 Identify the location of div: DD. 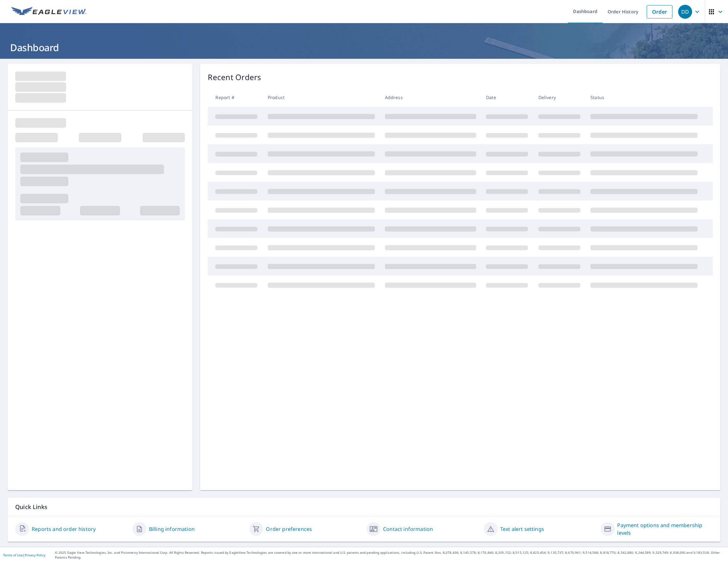
(685, 11).